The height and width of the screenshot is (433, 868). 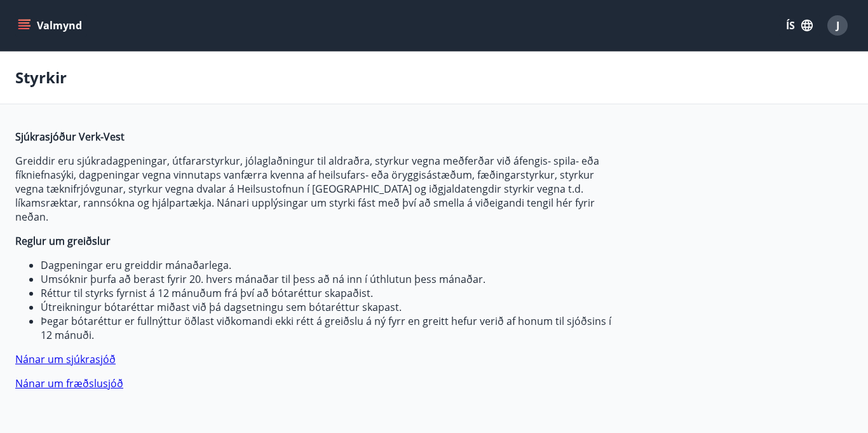 I want to click on li: Þegar bótaréttur er fullnýttur öðlast viðkomandi ekki rétt á greiðslu á ný fyrr en greitt hefur v..., so click(x=328, y=328).